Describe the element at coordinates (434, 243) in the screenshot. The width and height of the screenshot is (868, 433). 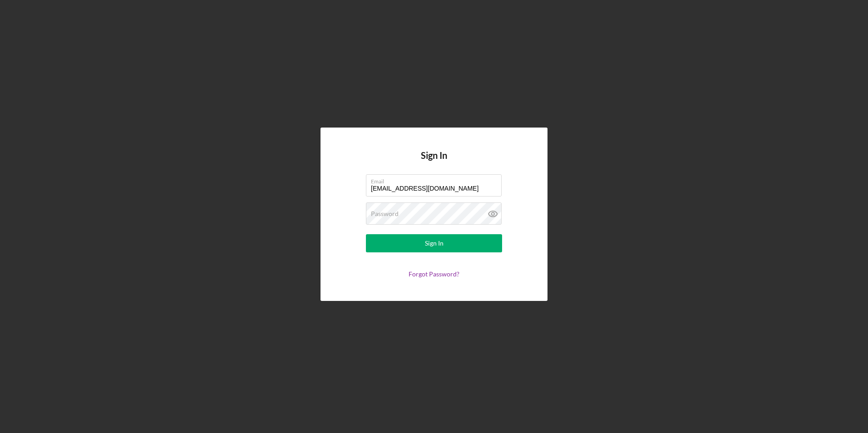
I see `button: Sign In` at that location.